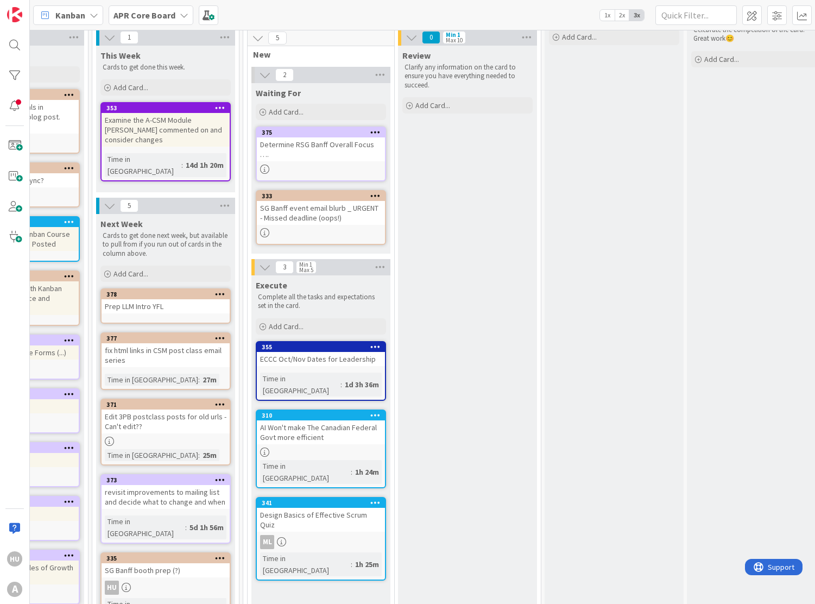  Describe the element at coordinates (166, 565) in the screenshot. I see `div: 335SG Banff booth prep (?)` at that location.